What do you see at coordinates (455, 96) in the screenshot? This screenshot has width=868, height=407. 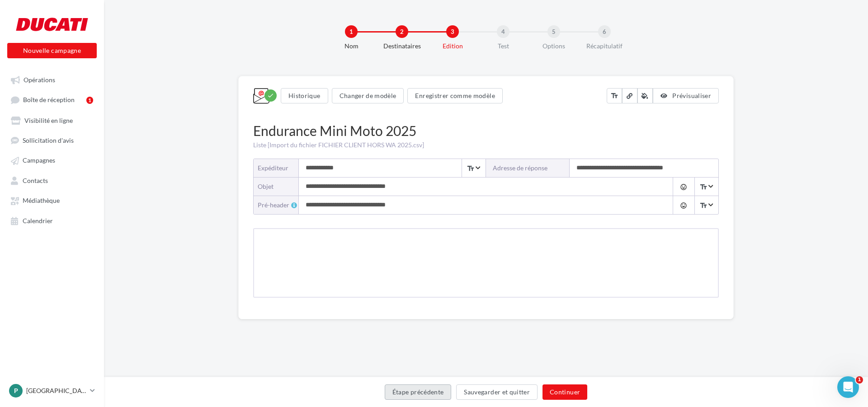 I see `button: Enregistrer comme modèle` at bounding box center [455, 96].